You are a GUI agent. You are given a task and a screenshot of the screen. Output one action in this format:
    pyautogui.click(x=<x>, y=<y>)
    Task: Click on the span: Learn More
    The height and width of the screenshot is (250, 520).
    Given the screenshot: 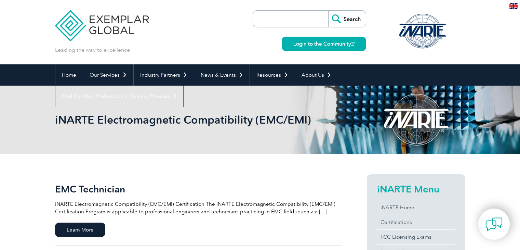 What is the action you would take?
    pyautogui.click(x=80, y=230)
    